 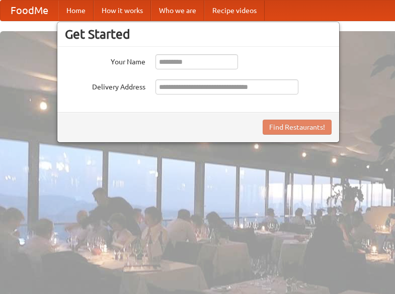 What do you see at coordinates (297, 127) in the screenshot?
I see `button: Find Restaurants!` at bounding box center [297, 127].